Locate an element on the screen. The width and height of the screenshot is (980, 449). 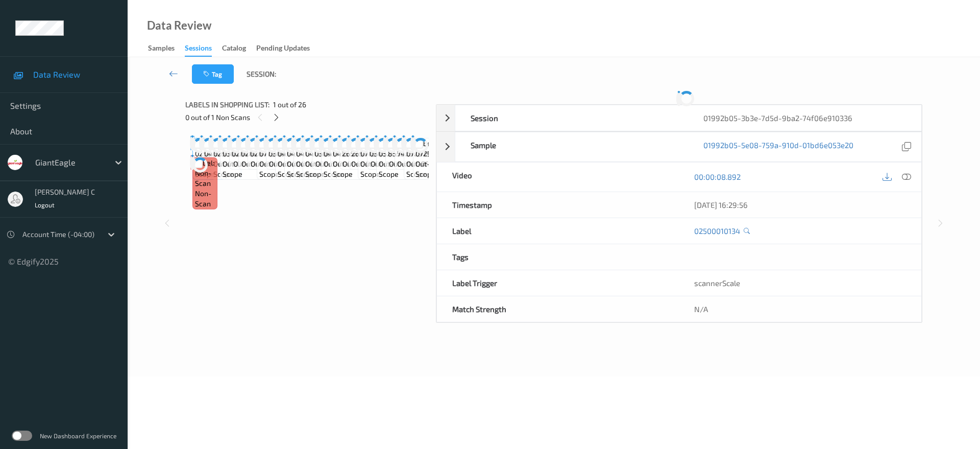
a: Catalog is located at coordinates (239, 49).